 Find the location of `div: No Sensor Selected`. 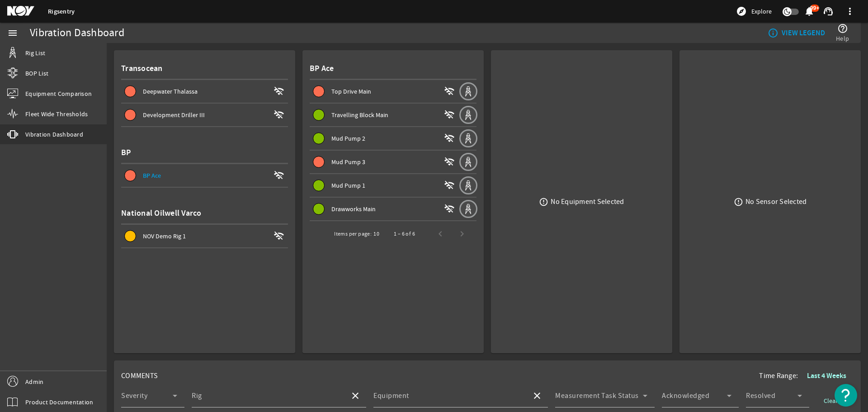

div: No Sensor Selected is located at coordinates (776, 202).